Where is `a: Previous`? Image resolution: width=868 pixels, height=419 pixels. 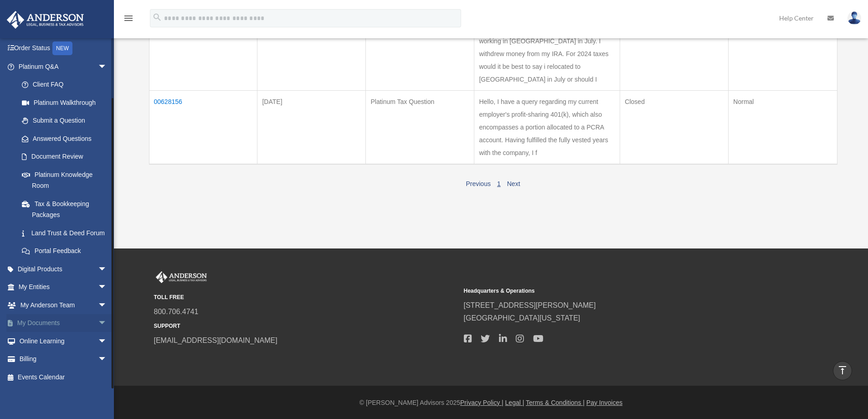
a: Previous is located at coordinates (478, 184).